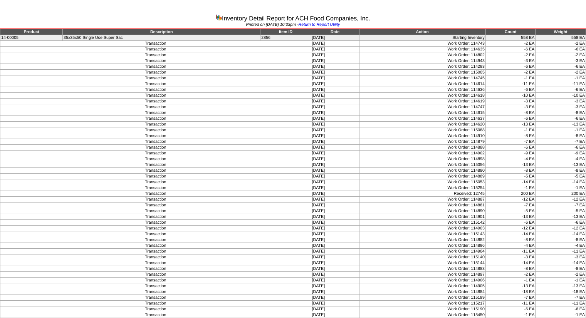 This screenshot has width=586, height=318. I want to click on td: Product, so click(32, 32).